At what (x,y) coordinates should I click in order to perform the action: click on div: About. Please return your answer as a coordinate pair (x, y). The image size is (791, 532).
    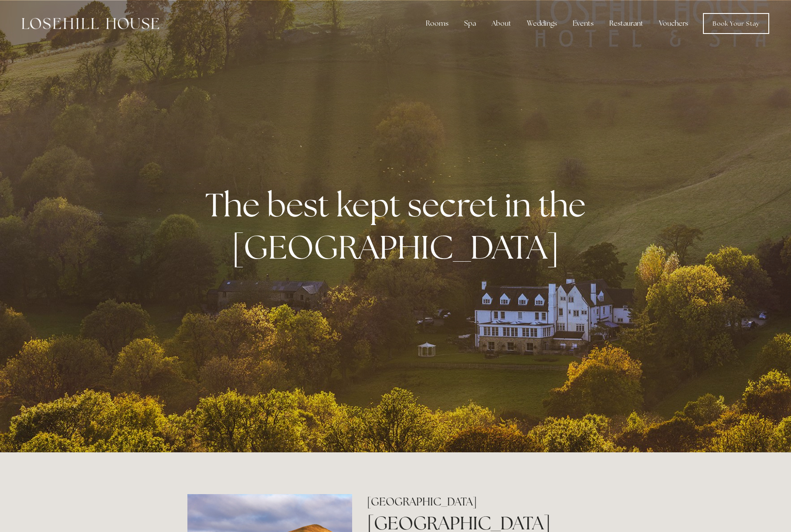
    Looking at the image, I should click on (501, 23).